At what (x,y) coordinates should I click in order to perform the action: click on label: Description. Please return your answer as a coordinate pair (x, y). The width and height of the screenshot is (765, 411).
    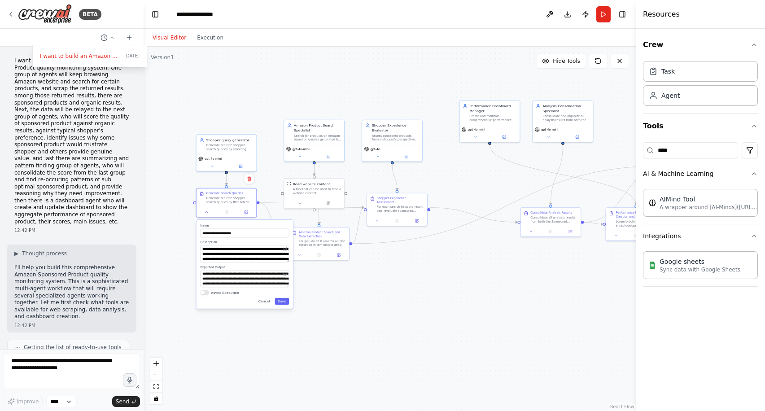
    Looking at the image, I should click on (245, 242).